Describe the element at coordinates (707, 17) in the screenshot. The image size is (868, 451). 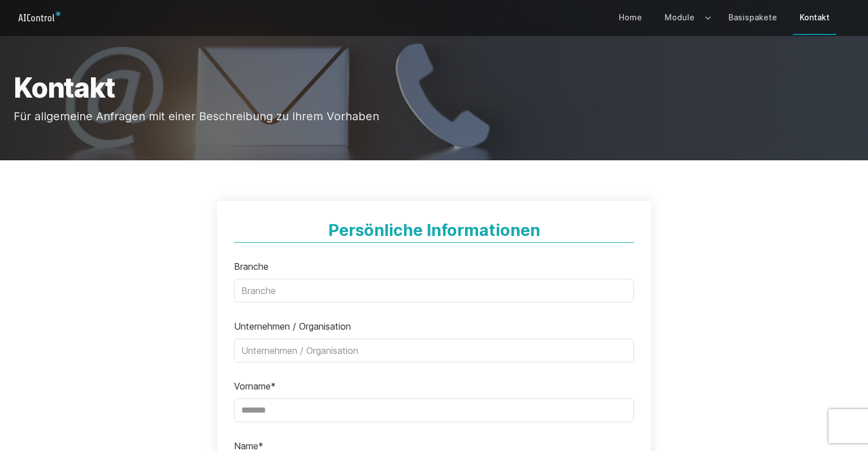
I see `button: Expand / collapse menu` at that location.